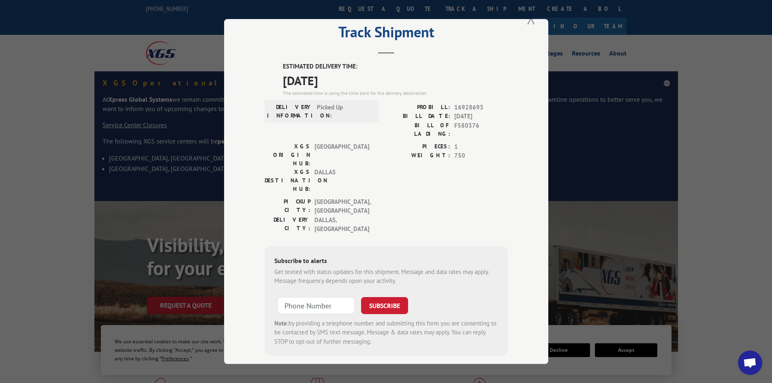 The image size is (772, 383). What do you see at coordinates (342, 180) in the screenshot?
I see `span: DALLAS` at bounding box center [342, 180].